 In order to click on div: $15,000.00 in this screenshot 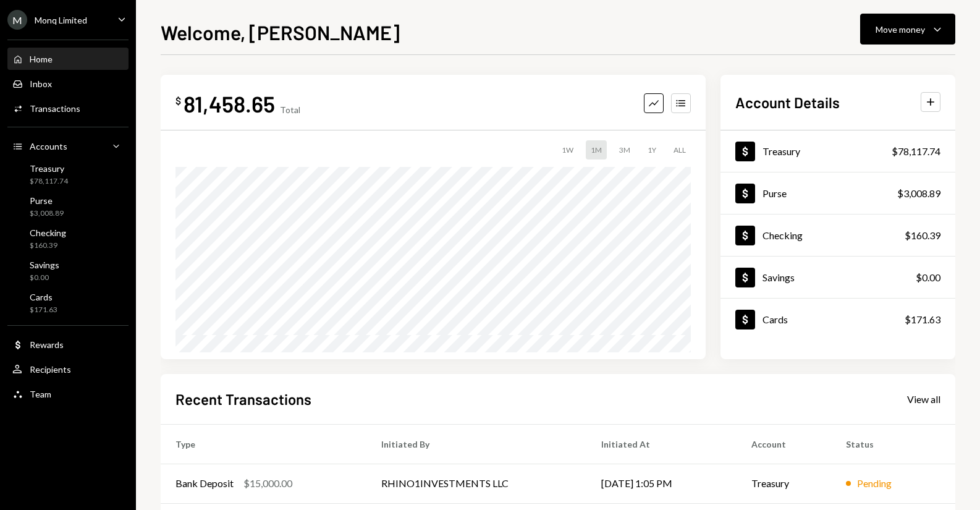, I will do `click(268, 483)`.